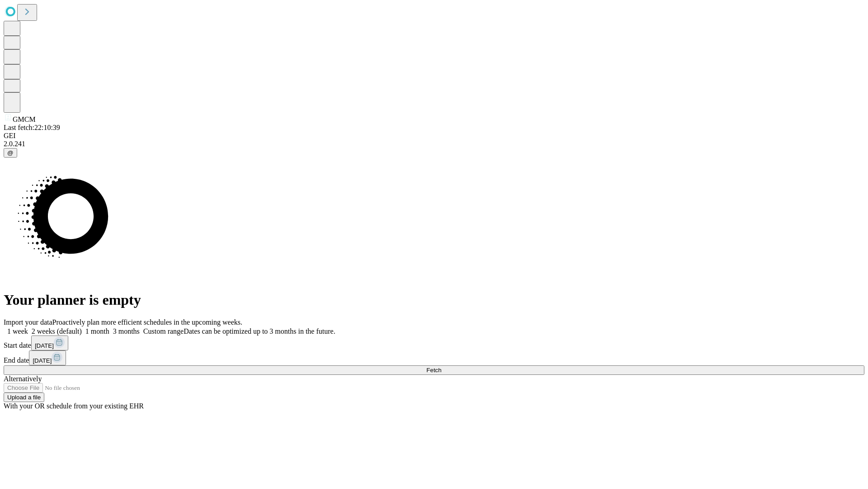  What do you see at coordinates (434, 342) in the screenshot?
I see `div: Start date` at bounding box center [434, 342].